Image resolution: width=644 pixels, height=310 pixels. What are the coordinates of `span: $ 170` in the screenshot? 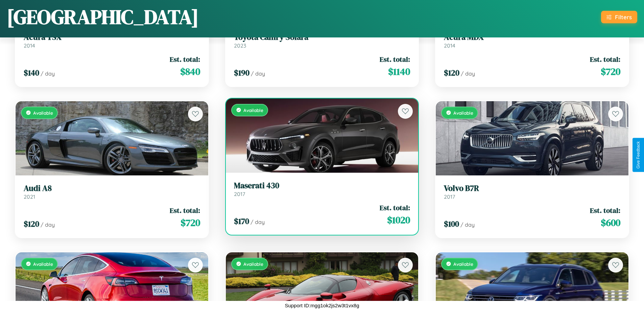 It's located at (242, 221).